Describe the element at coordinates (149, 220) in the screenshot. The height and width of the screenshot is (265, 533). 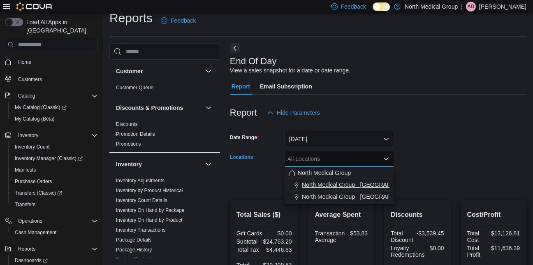
I see `a: Inventory On Hand by Product` at that location.